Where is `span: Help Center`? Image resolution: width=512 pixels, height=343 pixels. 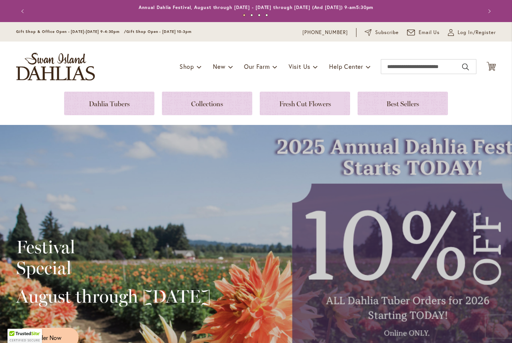
span: Help Center is located at coordinates (346, 66).